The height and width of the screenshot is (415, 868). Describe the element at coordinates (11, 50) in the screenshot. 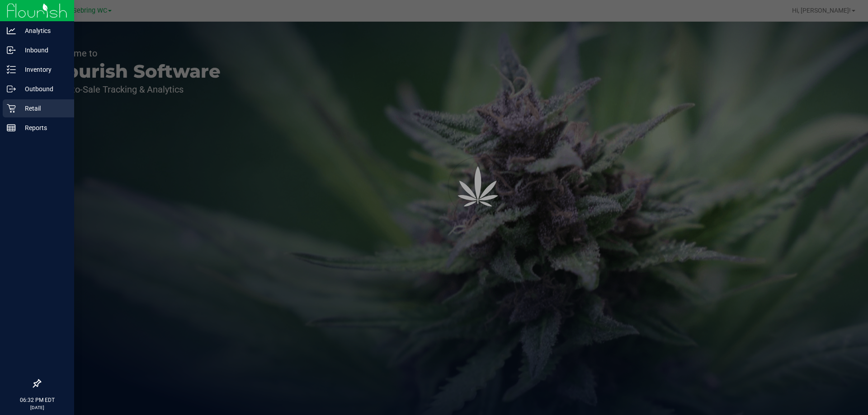

I see `inline-svg: Inbound` at that location.